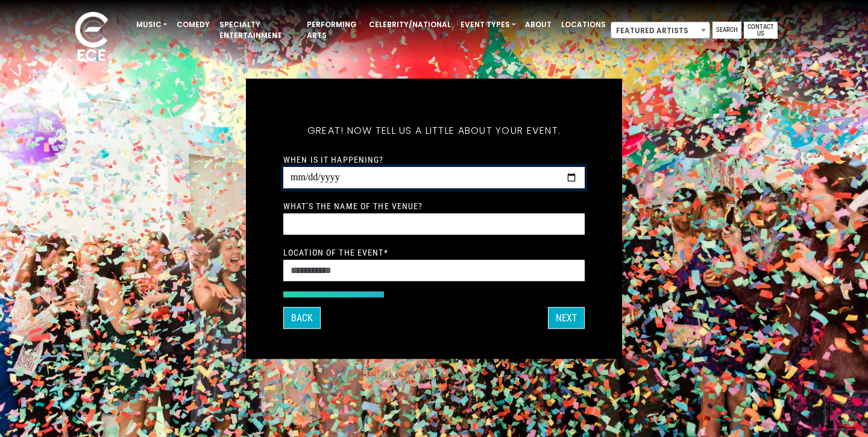  Describe the element at coordinates (434, 131) in the screenshot. I see `h5: Great! Now tell us a little about your event.` at that location.